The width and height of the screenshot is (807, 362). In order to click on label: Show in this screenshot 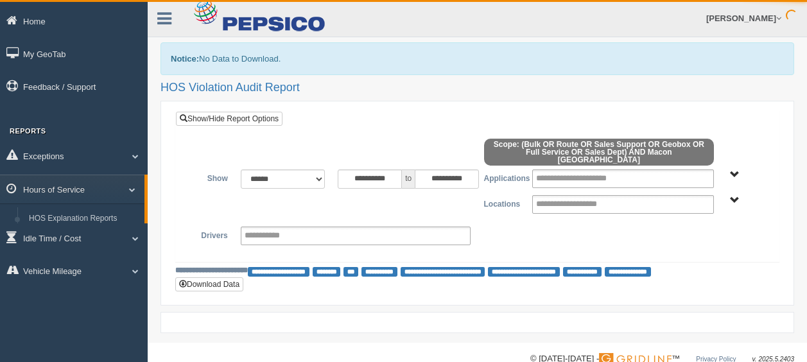, I will do `click(210, 177)`.